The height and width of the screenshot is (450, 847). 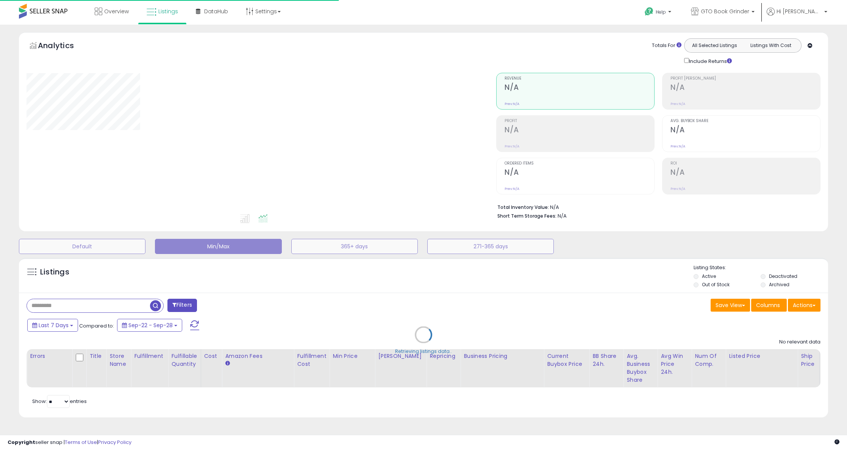 I want to click on span: Ordered Items, so click(x=579, y=163).